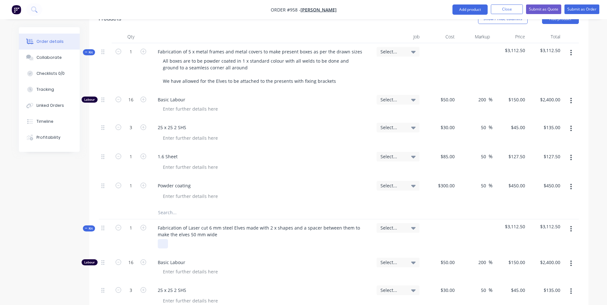 The height and width of the screenshot is (305, 607). What do you see at coordinates (50, 42) in the screenshot?
I see `div: Order details` at bounding box center [50, 42].